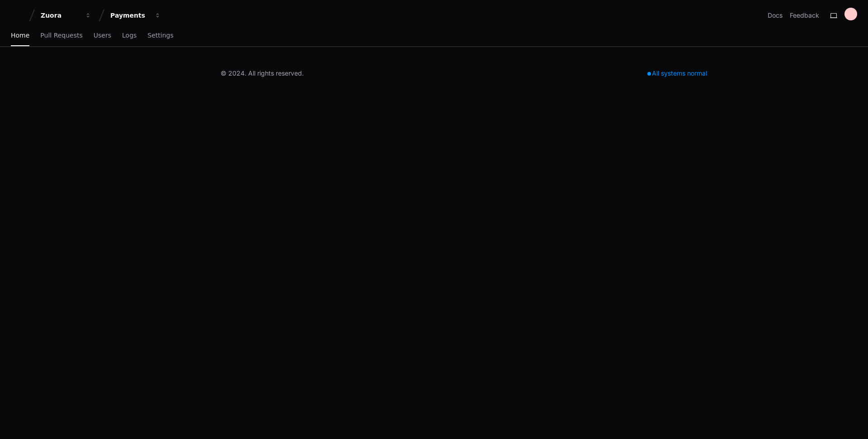  Describe the element at coordinates (60, 15) in the screenshot. I see `div: Zuora` at that location.